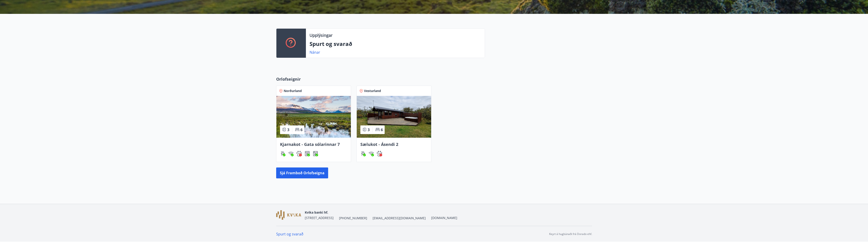  I want to click on p: Upplýsingar, so click(321, 35).